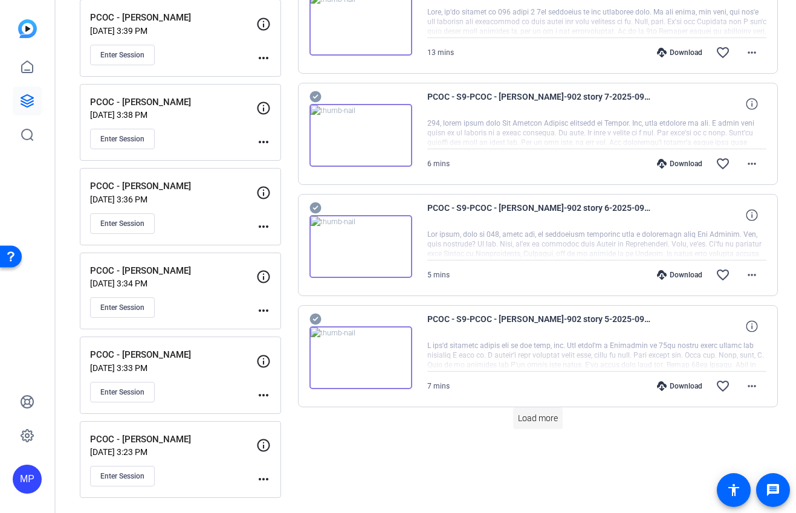  I want to click on span: 6 mins, so click(438, 164).